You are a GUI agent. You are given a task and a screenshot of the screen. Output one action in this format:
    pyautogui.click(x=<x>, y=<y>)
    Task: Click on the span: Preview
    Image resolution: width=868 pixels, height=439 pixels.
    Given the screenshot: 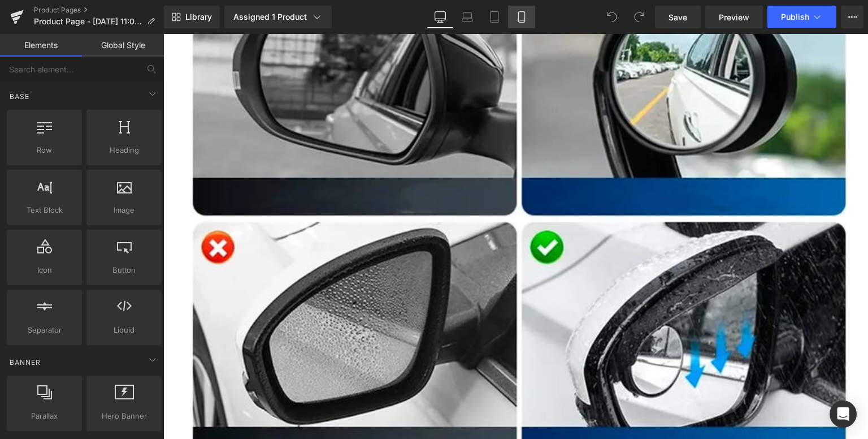 What is the action you would take?
    pyautogui.click(x=734, y=17)
    